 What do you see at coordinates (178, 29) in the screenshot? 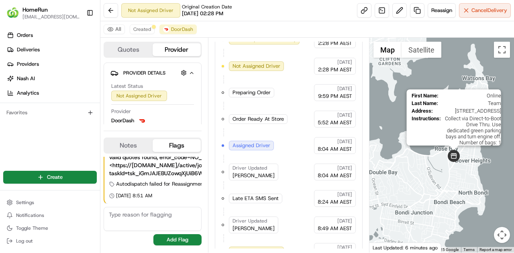
I see `button: DoorDash` at bounding box center [178, 29].